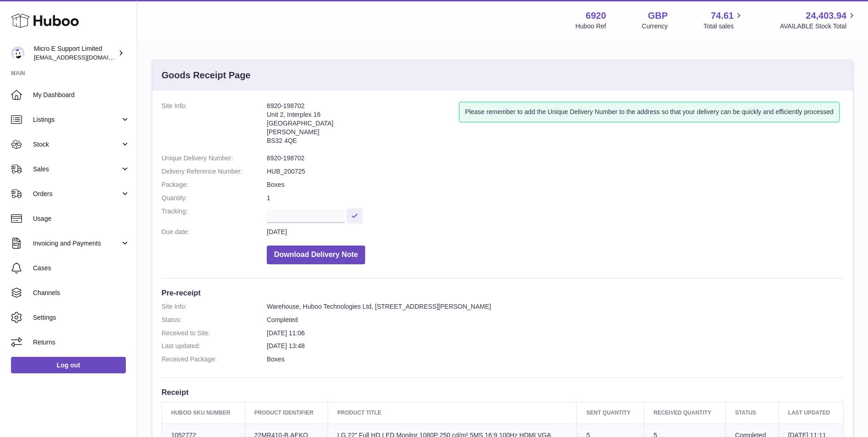 This screenshot has width=868, height=437. Describe the element at coordinates (591, 26) in the screenshot. I see `div: Huboo Ref` at that location.